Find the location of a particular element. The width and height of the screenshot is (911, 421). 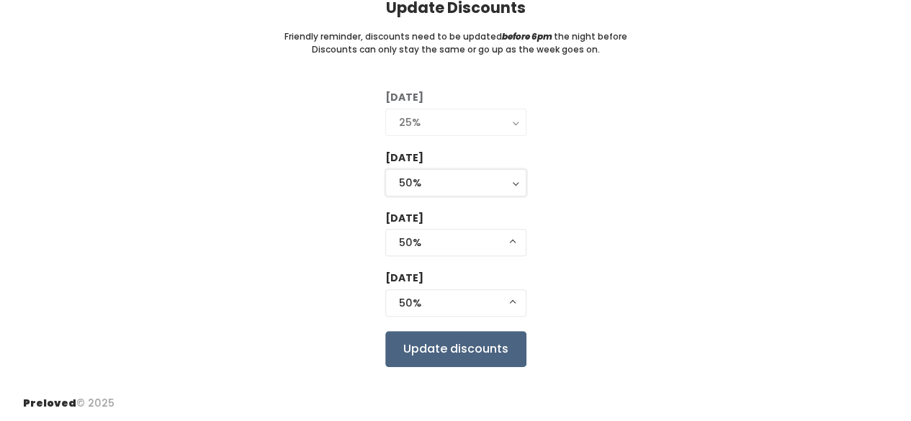

div: 25% is located at coordinates (456, 122).